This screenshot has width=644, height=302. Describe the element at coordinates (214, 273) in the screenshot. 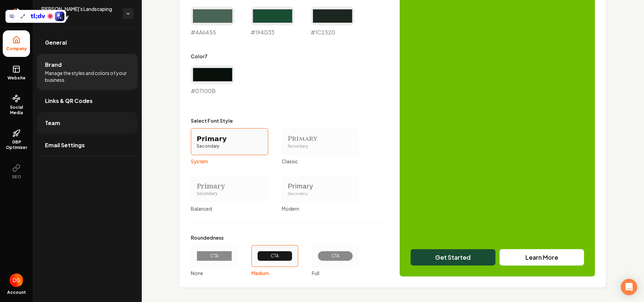

I see `div: None` at that location.